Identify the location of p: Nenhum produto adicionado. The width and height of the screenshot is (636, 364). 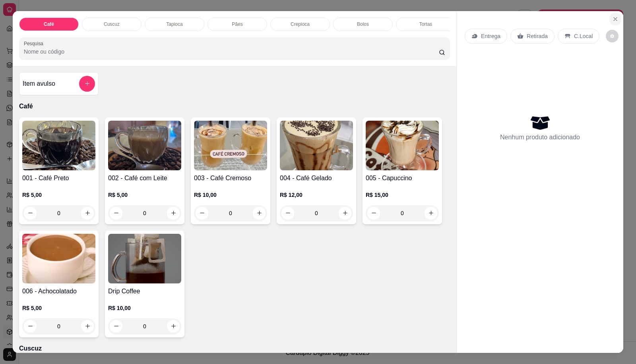
(540, 137).